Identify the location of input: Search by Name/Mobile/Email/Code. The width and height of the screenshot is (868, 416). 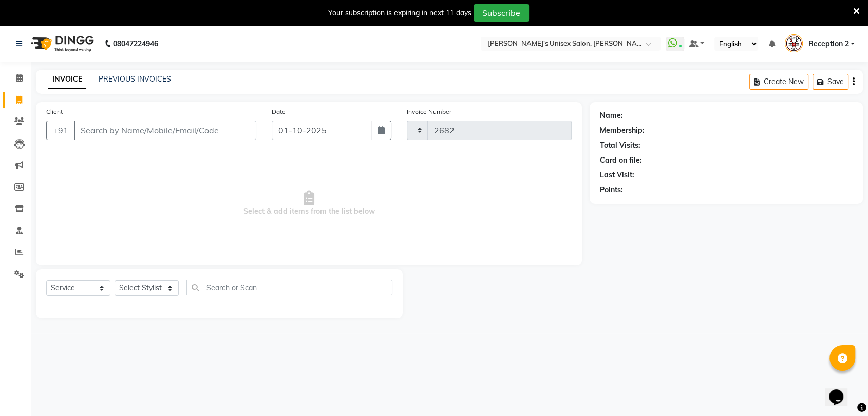
(165, 131).